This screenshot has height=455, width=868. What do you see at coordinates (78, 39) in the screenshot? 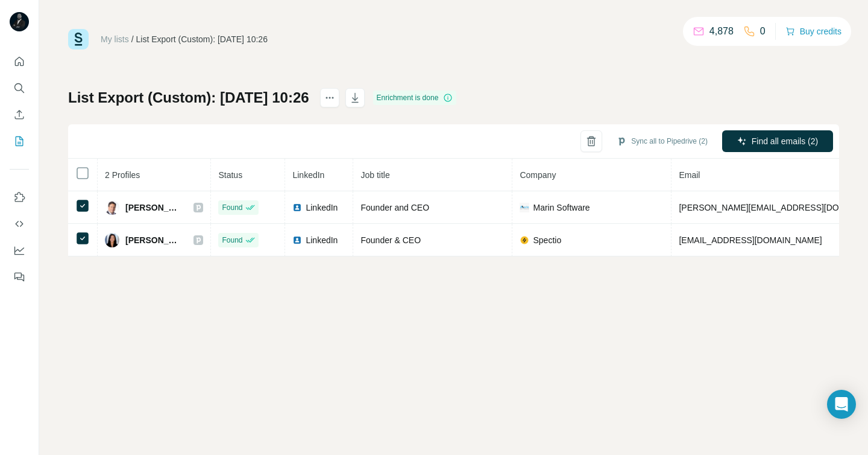
I see `img: Surfe Logo` at bounding box center [78, 39].